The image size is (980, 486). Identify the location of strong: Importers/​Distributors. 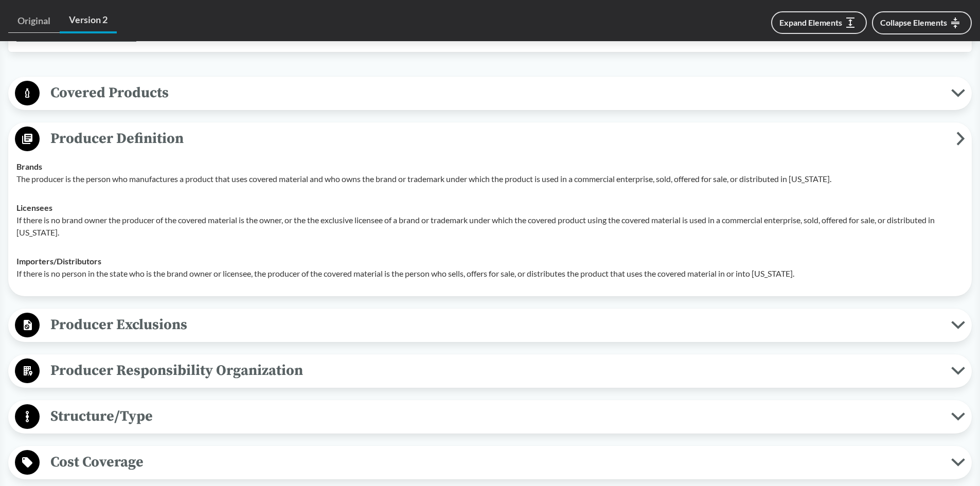
(59, 261).